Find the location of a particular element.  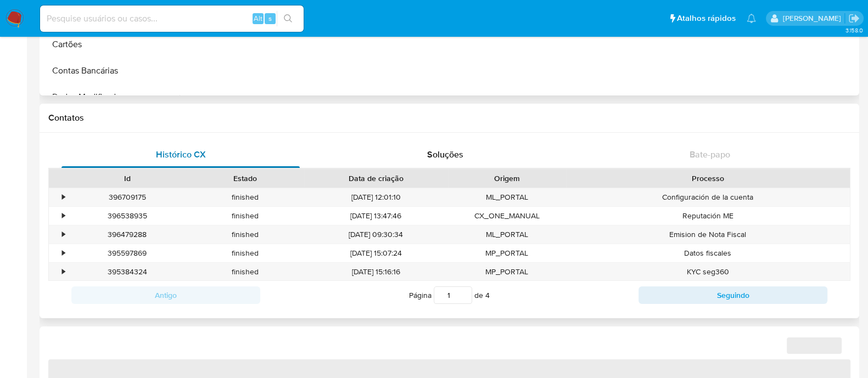

span: Alt is located at coordinates (258, 18).